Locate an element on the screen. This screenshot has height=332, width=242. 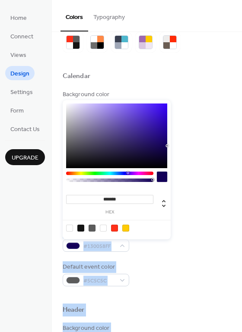
div: Background color is located at coordinates (95, 94).